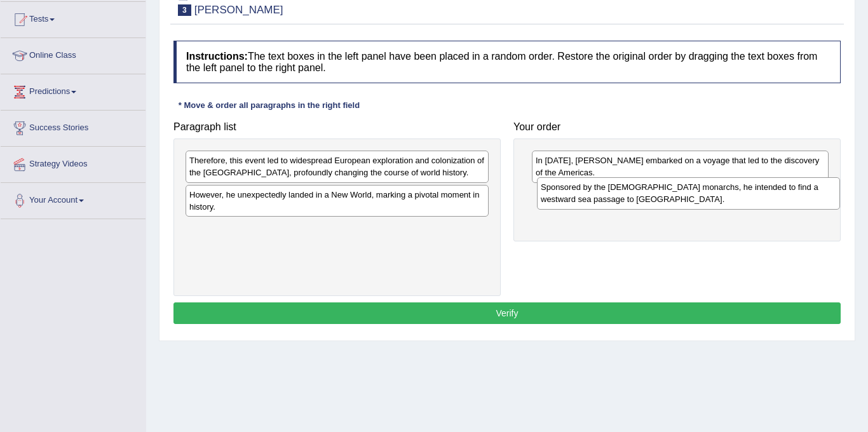 Image resolution: width=868 pixels, height=432 pixels. Describe the element at coordinates (73, 162) in the screenshot. I see `a: Strategy Videos` at that location.